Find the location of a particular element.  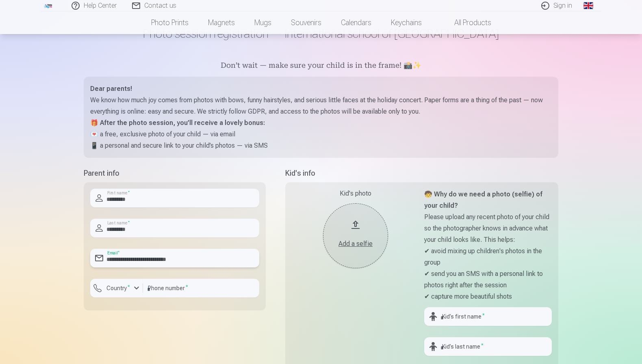

h5: Don’t wait — make sure your child is in the frame! 📸✨ is located at coordinates (321, 66).